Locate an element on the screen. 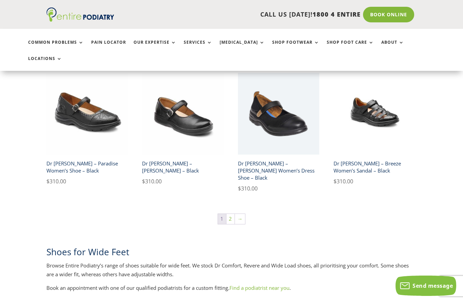 The width and height of the screenshot is (463, 301). img: Dr Comfort Merry Jane Women's Dress Shoe Black is located at coordinates (183, 114).